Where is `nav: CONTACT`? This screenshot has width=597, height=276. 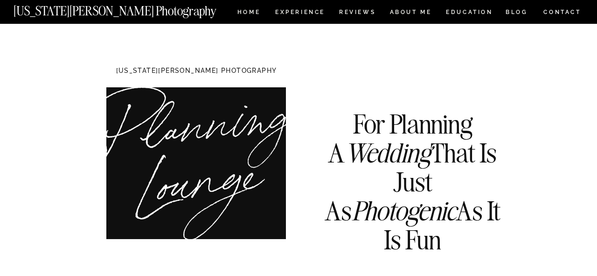
nav: CONTACT is located at coordinates (562, 12).